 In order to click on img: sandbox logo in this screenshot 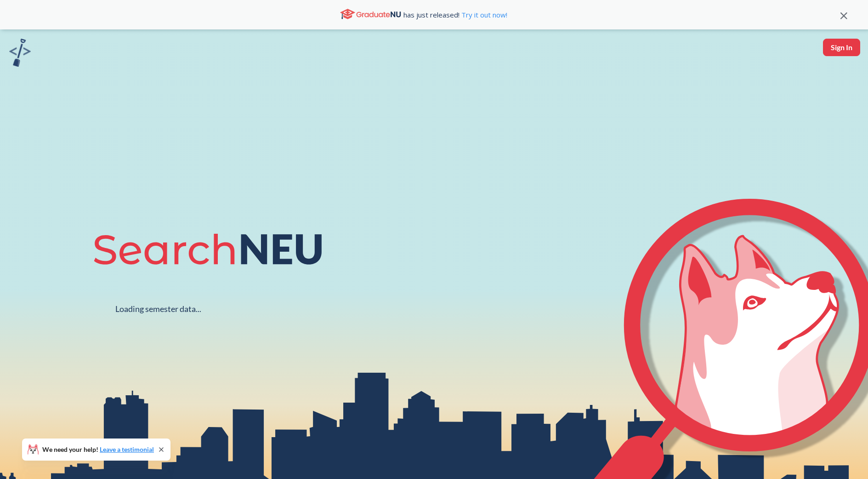, I will do `click(20, 52)`.